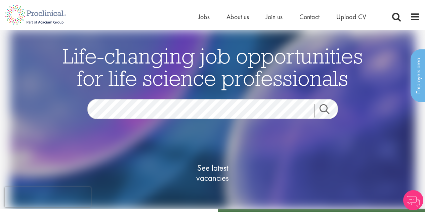 The width and height of the screenshot is (425, 212). I want to click on a: Upload CV, so click(351, 17).